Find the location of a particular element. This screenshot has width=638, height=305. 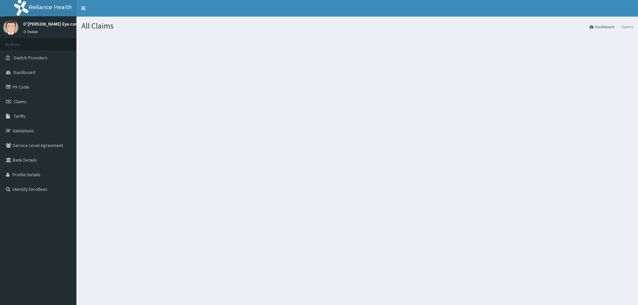

a: Dashboard is located at coordinates (601, 27).